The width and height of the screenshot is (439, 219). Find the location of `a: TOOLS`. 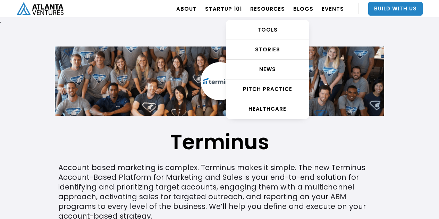

a: TOOLS is located at coordinates (268, 30).